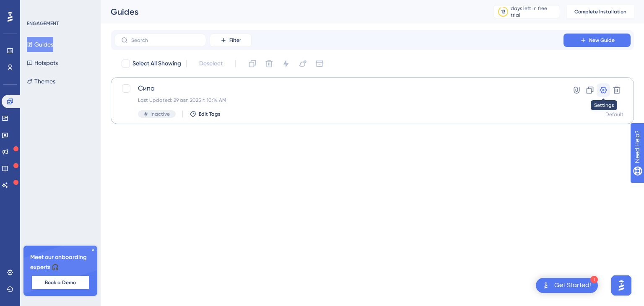 Image resolution: width=644 pixels, height=306 pixels. I want to click on button: Themes, so click(41, 81).